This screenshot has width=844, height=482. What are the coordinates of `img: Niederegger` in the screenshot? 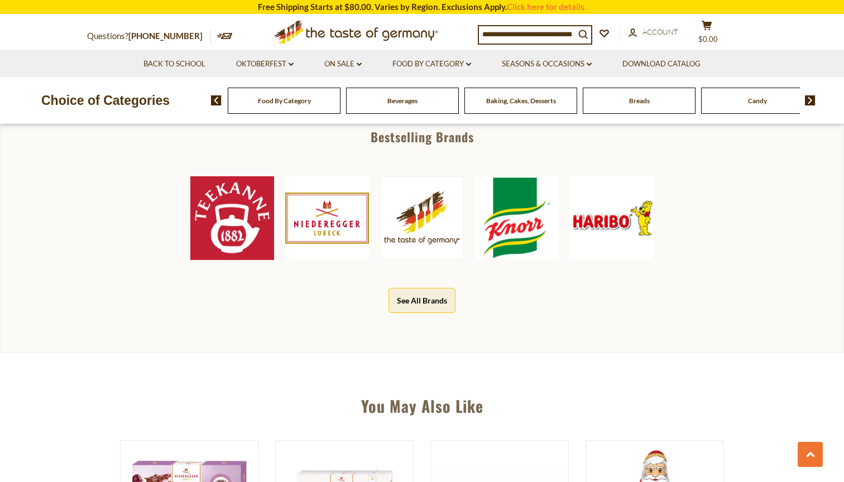 It's located at (327, 218).